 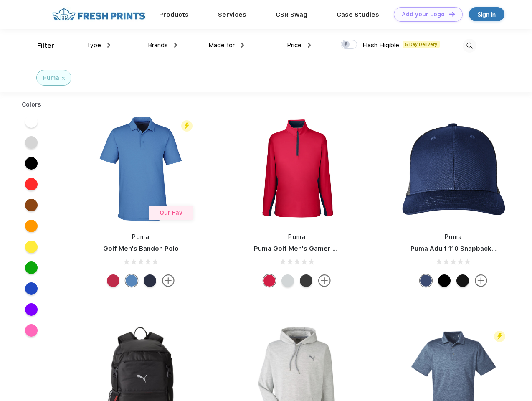 I want to click on div: Lake Blue, so click(x=132, y=281).